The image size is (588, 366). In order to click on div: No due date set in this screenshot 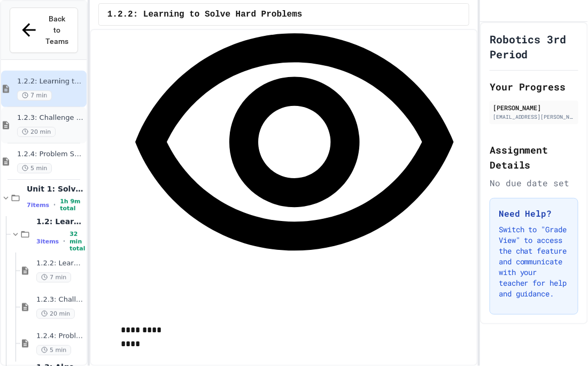, I will do `click(534, 183)`.